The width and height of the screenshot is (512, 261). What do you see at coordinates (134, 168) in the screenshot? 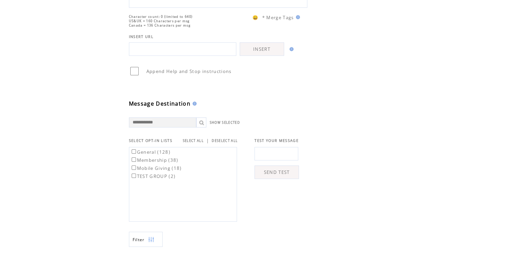
I see `input: Mobile Giving (18)` at bounding box center [134, 168].